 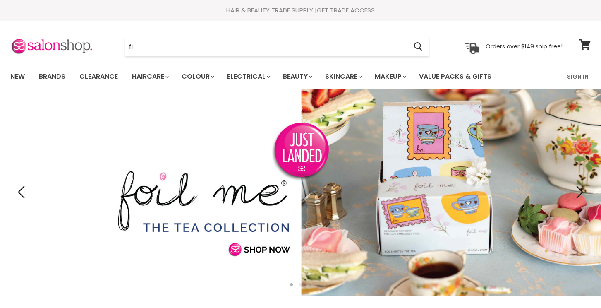 I want to click on ul: Main menu, so click(x=267, y=77).